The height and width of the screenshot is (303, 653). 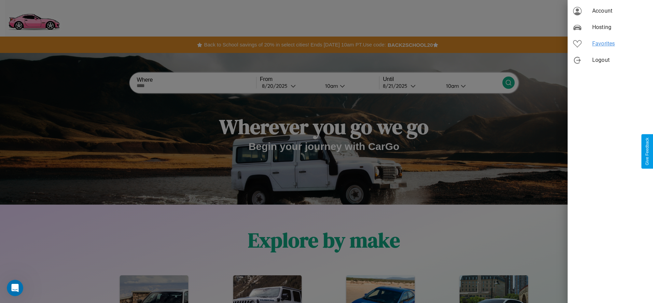 What do you see at coordinates (620, 60) in the screenshot?
I see `span: Logout` at bounding box center [620, 60].